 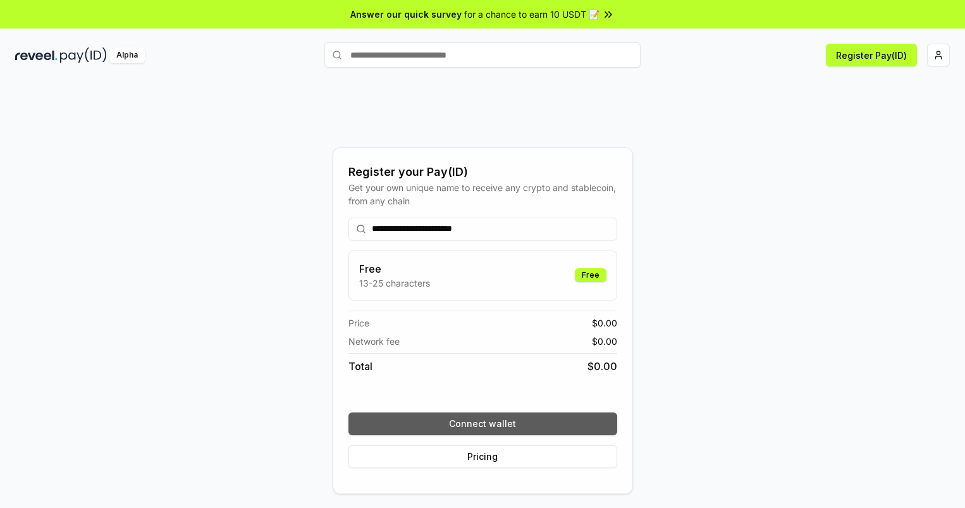 I want to click on button: Register Pay(ID), so click(x=871, y=55).